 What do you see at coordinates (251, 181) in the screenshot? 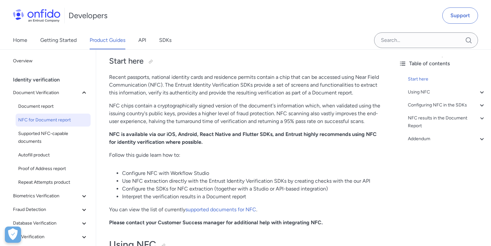
I see `li: Use NFC extraction directly with the Entrust Identity Verification SDKs by creating checks with t...` at bounding box center [251, 181].